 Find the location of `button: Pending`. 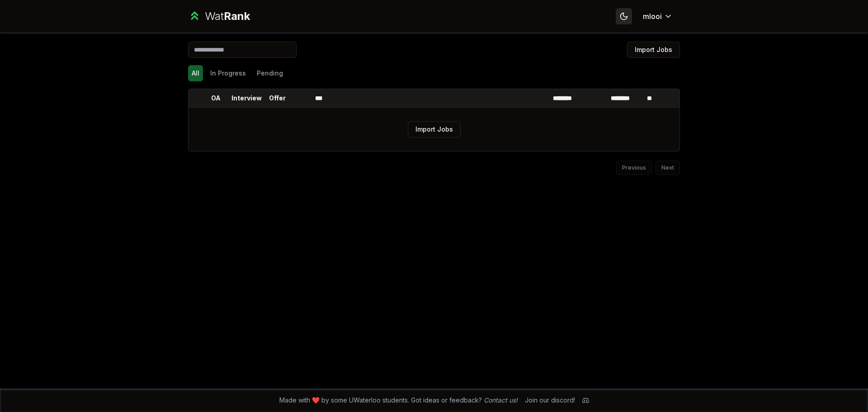

button: Pending is located at coordinates (270, 74).